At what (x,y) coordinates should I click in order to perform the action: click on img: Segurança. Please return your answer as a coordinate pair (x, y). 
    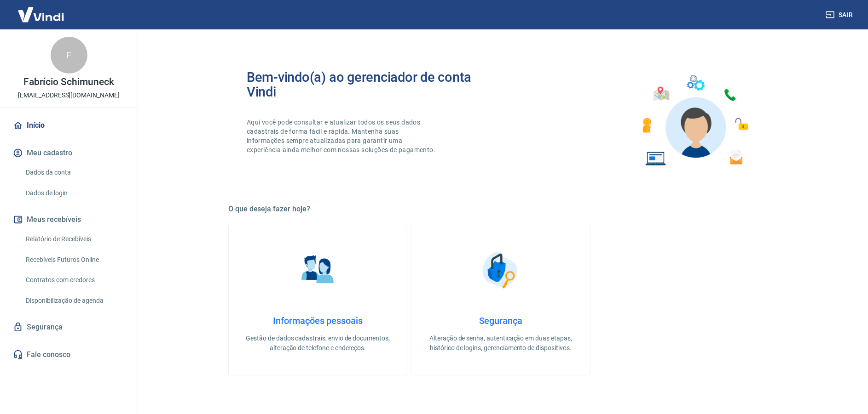
    Looking at the image, I should click on (500, 270).